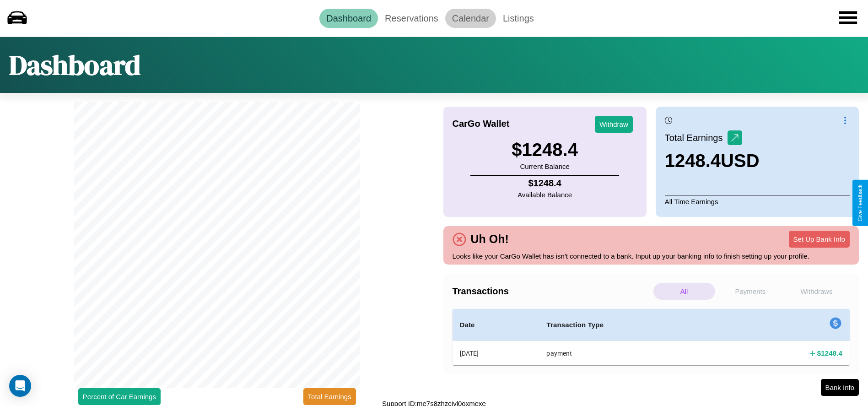  I want to click on h4: CarGo Wallet, so click(481, 124).